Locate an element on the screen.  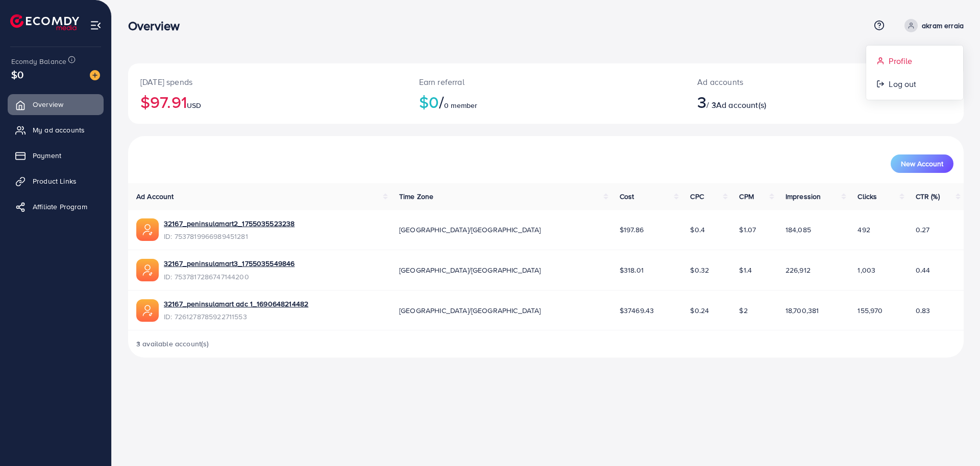
h3: Overview is located at coordinates (158, 26).